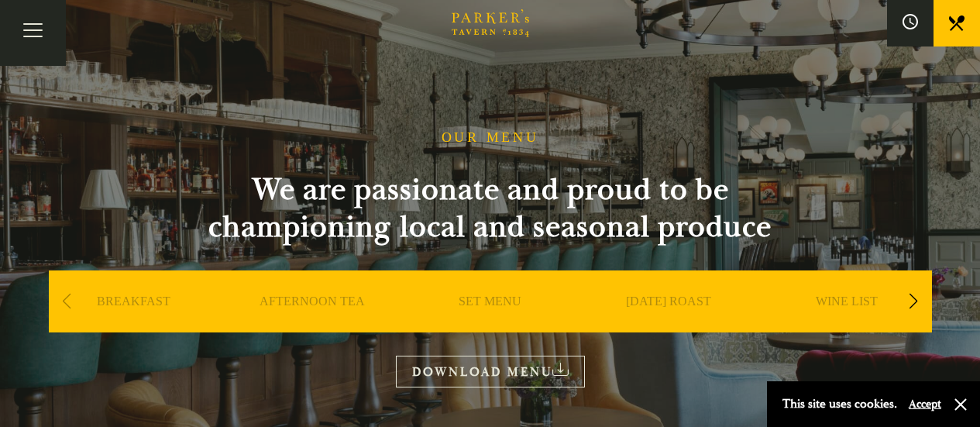 This screenshot has width=980, height=427. Describe the element at coordinates (490, 138) in the screenshot. I see `h1: OUR MENU` at that location.